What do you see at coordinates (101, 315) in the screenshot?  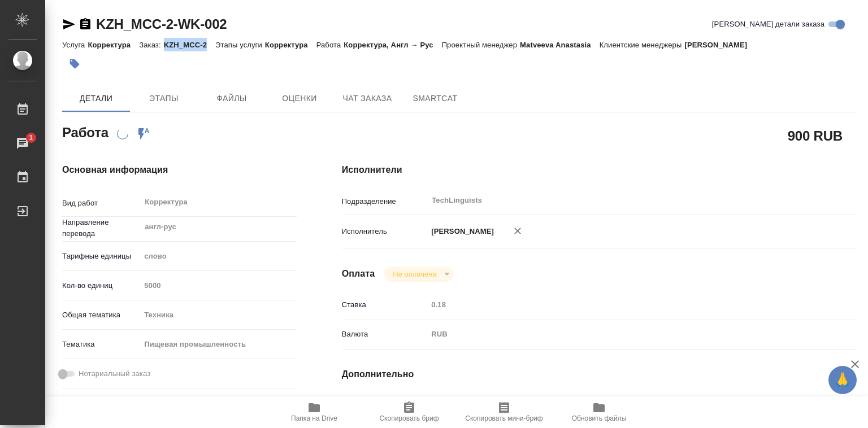 I see `p: Общая тематика` at bounding box center [101, 315].